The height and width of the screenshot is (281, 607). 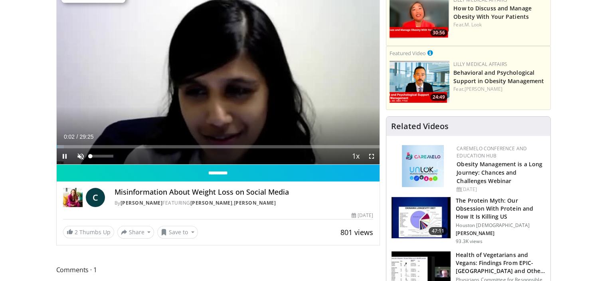 What do you see at coordinates (499, 172) in the screenshot?
I see `a: Obesity Management is a Long Journey: Chances and Challenges Webinar` at bounding box center [499, 172].